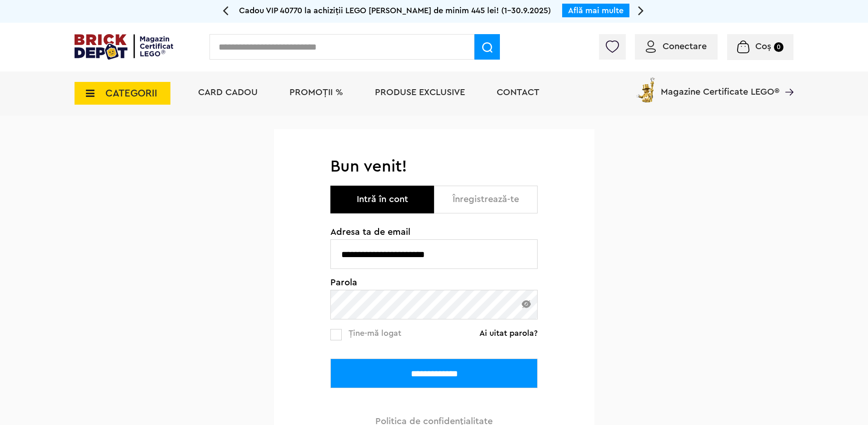 Image resolution: width=868 pixels, height=425 pixels. Describe the element at coordinates (676, 47) in the screenshot. I see `a: Conectare` at that location.